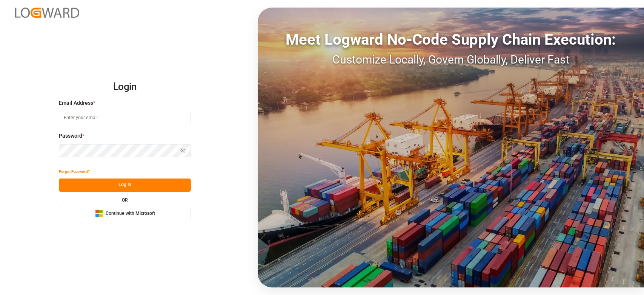 The image size is (644, 295). I want to click on div: Customize Locally, Govern Globally, Deliver Fast, so click(451, 59).